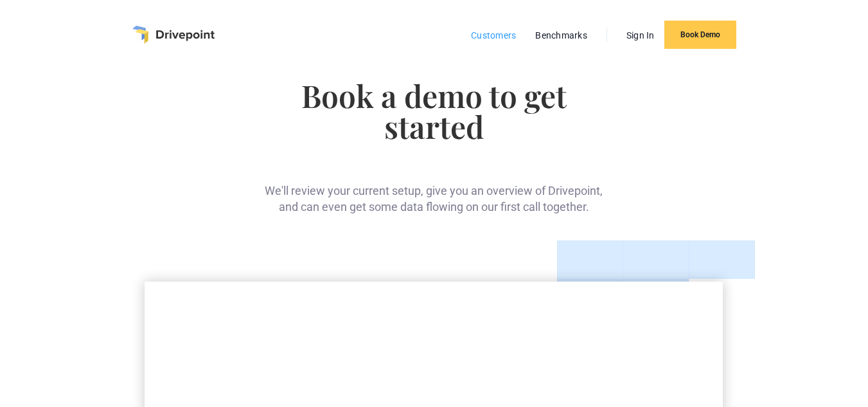 Image resolution: width=868 pixels, height=407 pixels. Describe the element at coordinates (494, 35) in the screenshot. I see `a: Customers` at that location.